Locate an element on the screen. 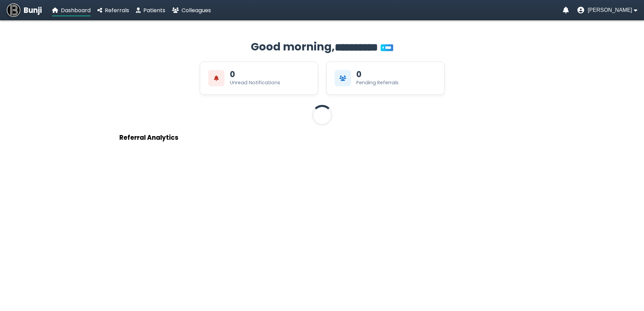 The image size is (644, 311). span: Patients is located at coordinates (154, 10).